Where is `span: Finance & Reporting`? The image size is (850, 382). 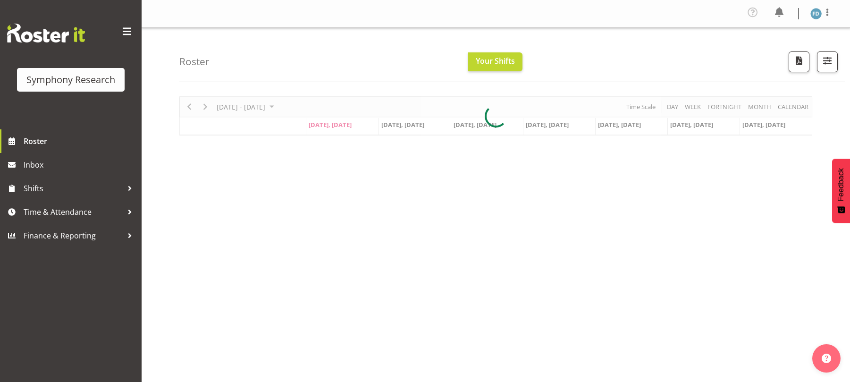 span: Finance & Reporting is located at coordinates (73, 236).